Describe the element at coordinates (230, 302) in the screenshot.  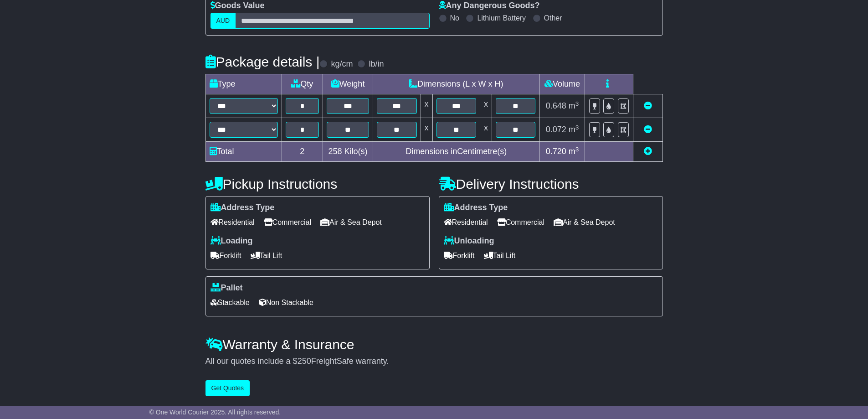
I see `span: Stackable` at that location.